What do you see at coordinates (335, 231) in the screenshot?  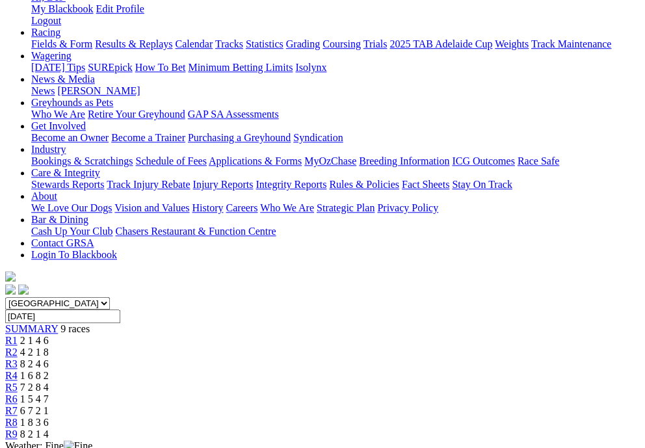 I see `div: Bar & Dining` at bounding box center [335, 231].